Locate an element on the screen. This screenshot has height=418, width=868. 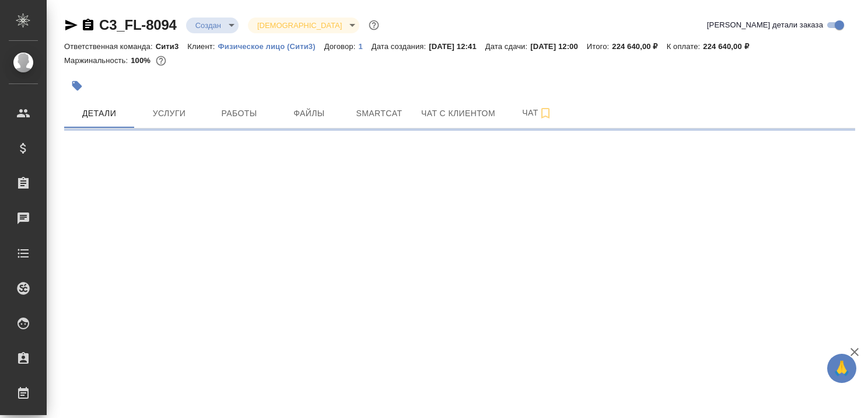
span: Работы is located at coordinates (239, 113).